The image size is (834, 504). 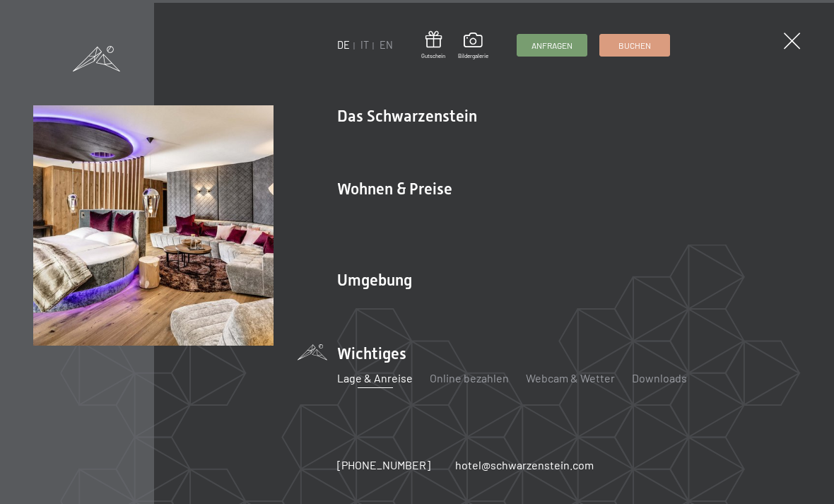 What do you see at coordinates (434, 45) in the screenshot?
I see `a: Gutschein` at bounding box center [434, 45].